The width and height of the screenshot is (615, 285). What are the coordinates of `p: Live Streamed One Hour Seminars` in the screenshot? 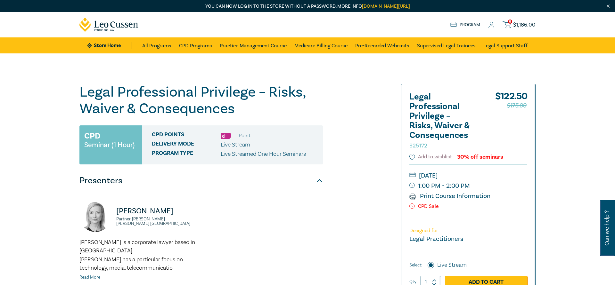 It's located at (263, 154).